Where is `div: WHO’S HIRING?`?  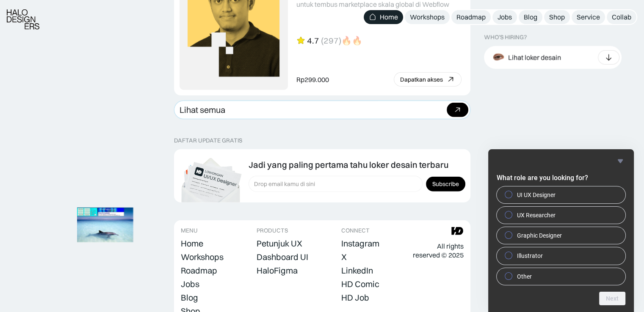
div: WHO’S HIRING? is located at coordinates (505, 37).